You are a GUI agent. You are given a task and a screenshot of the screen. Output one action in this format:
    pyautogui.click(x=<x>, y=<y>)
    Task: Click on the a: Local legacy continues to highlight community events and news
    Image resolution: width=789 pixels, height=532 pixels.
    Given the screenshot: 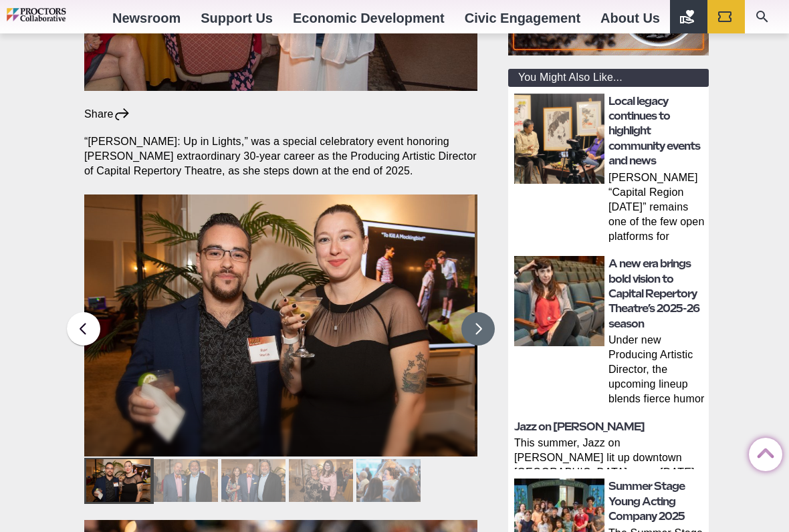 What is the action you would take?
    pyautogui.click(x=654, y=131)
    